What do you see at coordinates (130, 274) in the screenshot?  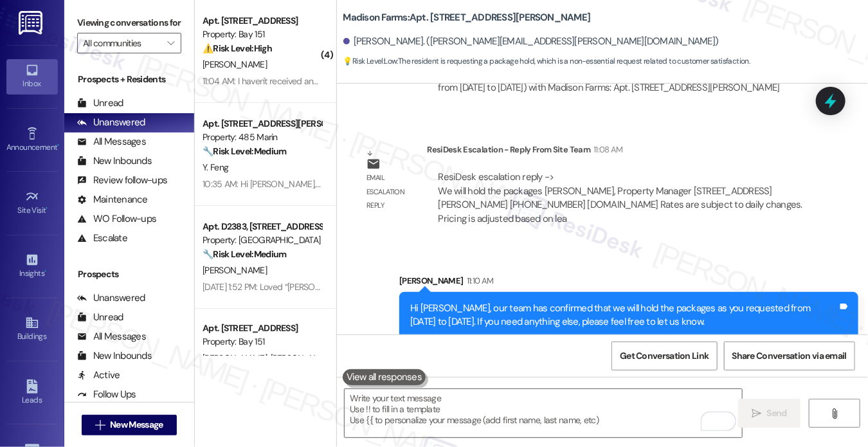 I see `div: Prospects` at bounding box center [130, 274].